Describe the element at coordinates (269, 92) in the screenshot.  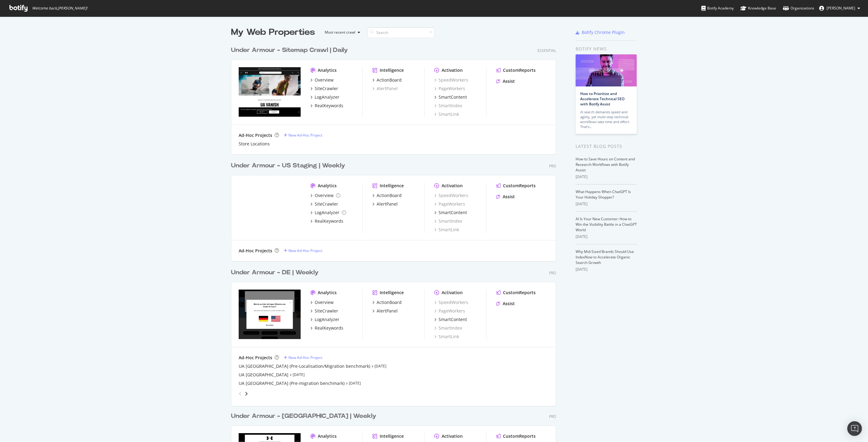
I see `img: underarmoursitemapcrawl.com` at that location.